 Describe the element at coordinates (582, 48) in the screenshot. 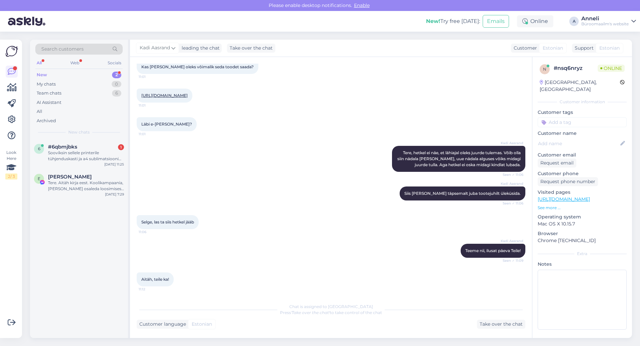

I see `div: Support` at that location.